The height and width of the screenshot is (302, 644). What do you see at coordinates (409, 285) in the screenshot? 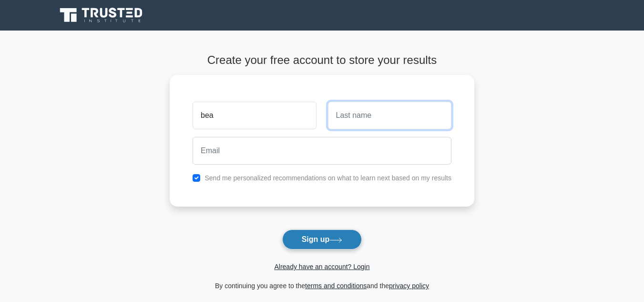
I see `a: privacy policy` at bounding box center [409, 285].